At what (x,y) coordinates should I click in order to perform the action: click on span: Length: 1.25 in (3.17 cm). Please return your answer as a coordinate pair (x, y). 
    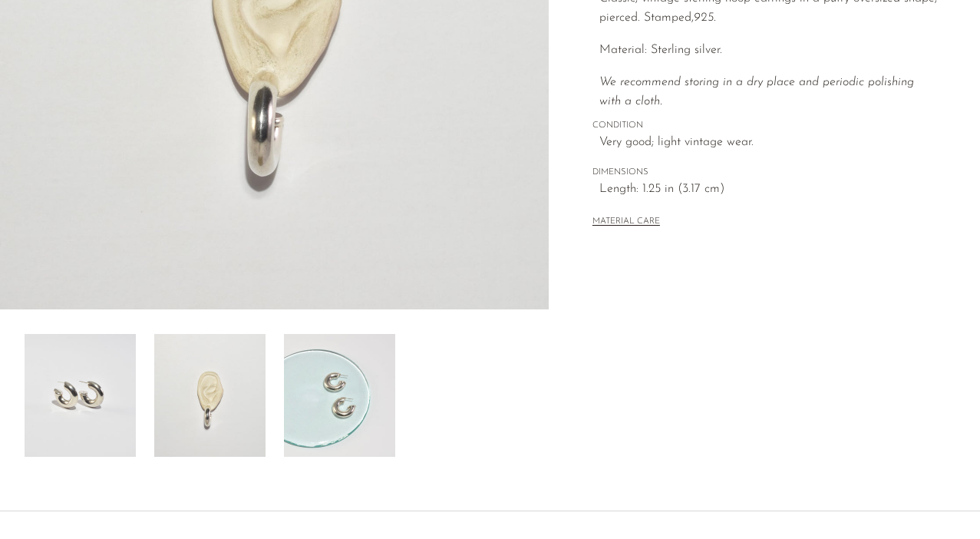
    Looking at the image, I should click on (768, 190).